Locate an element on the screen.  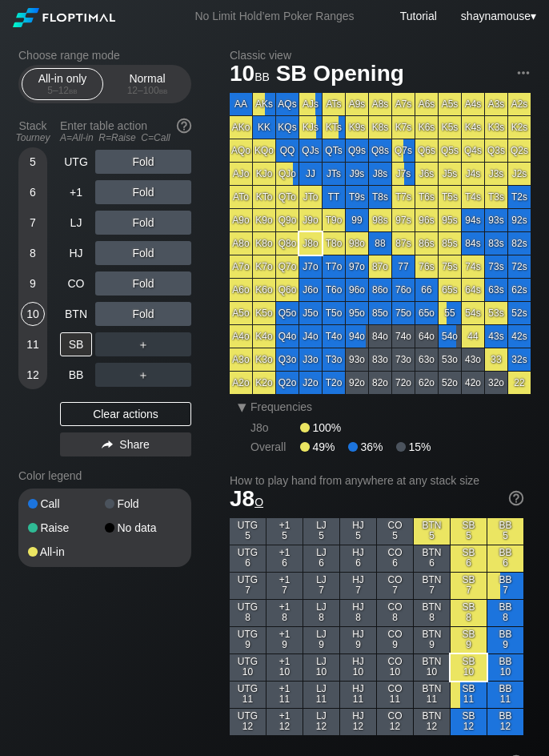
div: J7o is located at coordinates (311, 267).